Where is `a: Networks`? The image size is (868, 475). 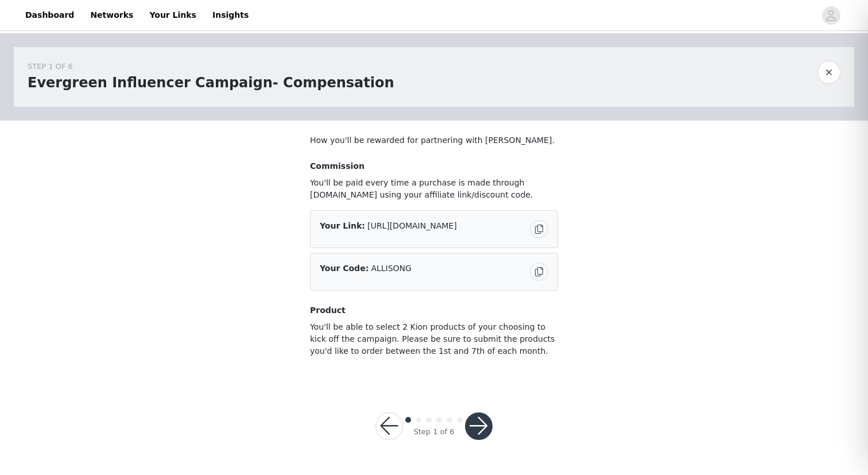 a: Networks is located at coordinates (111, 15).